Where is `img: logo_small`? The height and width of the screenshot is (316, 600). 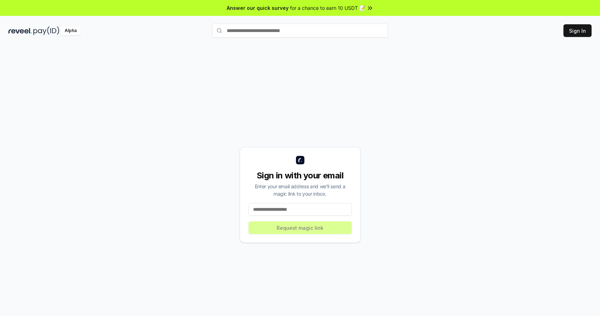 img: logo_small is located at coordinates (300, 160).